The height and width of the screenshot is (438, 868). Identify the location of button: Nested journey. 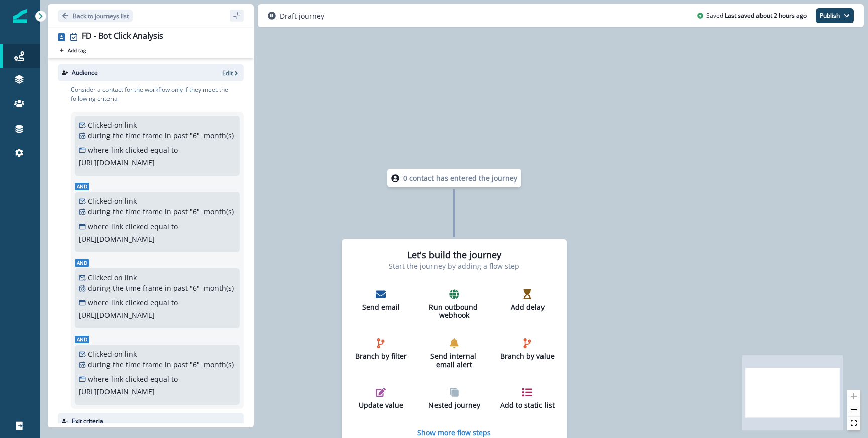
(454, 399).